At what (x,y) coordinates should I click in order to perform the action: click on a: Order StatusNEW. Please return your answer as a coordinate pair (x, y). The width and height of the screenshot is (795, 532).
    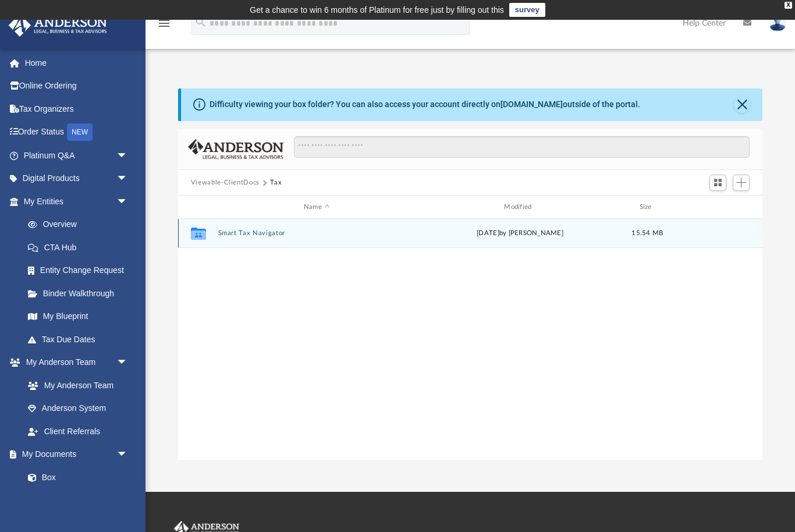
    Looking at the image, I should click on (77, 132).